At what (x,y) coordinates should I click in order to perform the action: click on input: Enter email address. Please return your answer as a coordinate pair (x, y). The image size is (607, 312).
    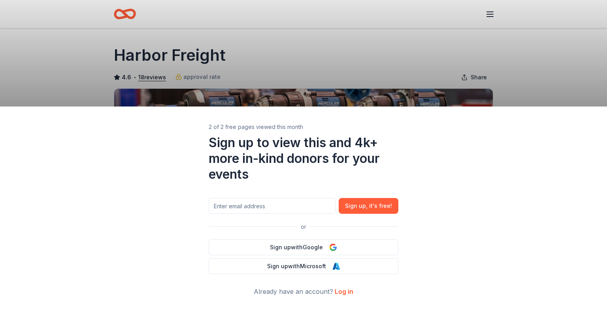
    Looking at the image, I should click on (272, 206).